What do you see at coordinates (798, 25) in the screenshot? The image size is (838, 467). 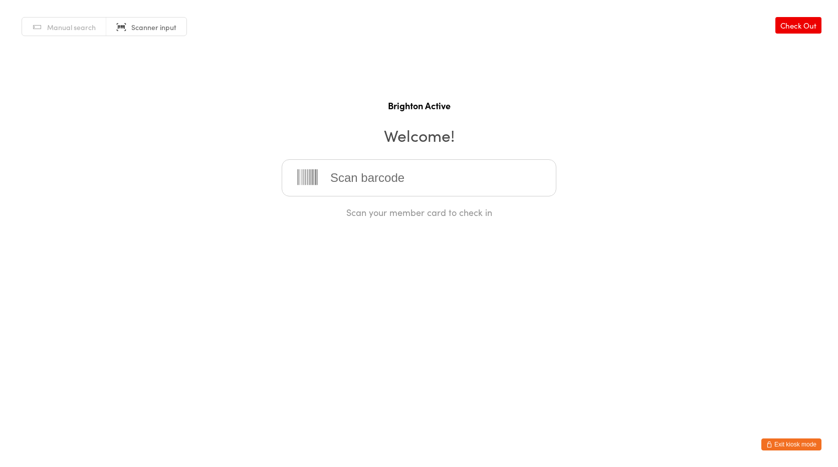 I see `a: Check Out` at bounding box center [798, 25].